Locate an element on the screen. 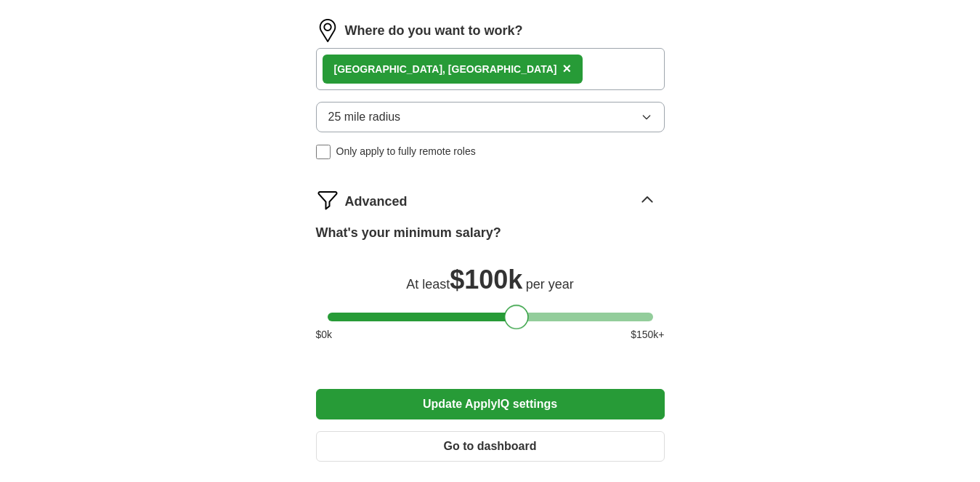 This screenshot has height=482, width=980. span: $ 0 k is located at coordinates (324, 335).